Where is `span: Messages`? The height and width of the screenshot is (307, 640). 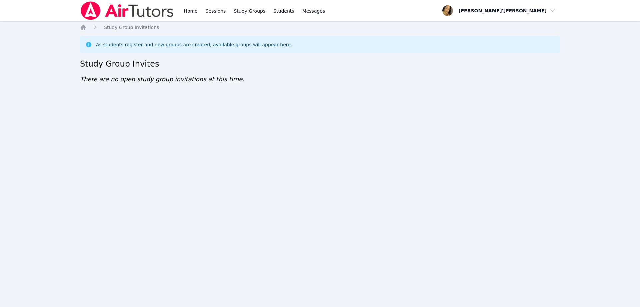 span: Messages is located at coordinates (314, 11).